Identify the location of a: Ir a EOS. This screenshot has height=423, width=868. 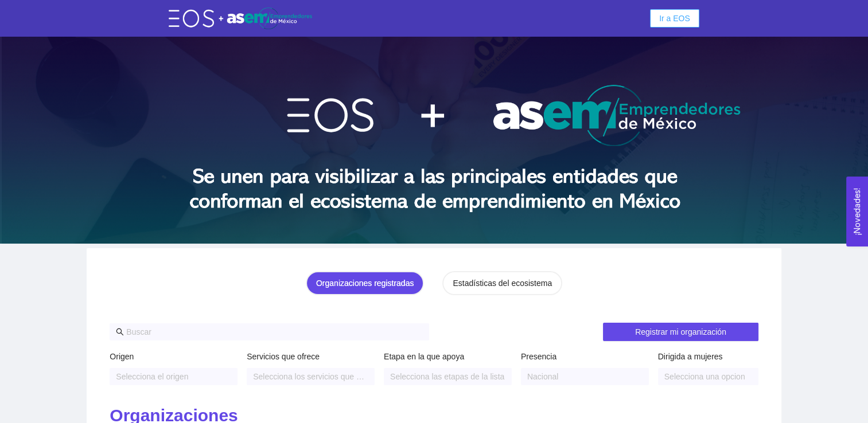
(675, 19).